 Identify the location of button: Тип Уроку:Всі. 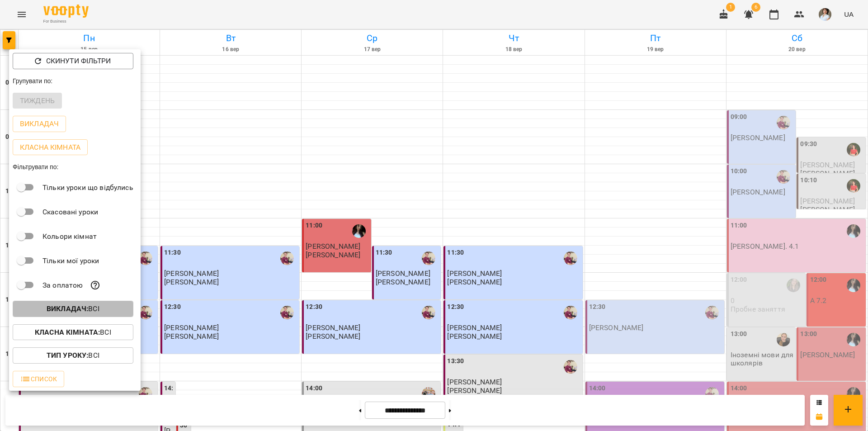
(73, 356).